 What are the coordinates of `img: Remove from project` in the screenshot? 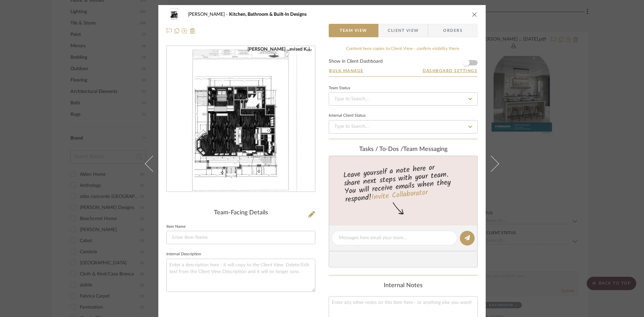 It's located at (192, 31).